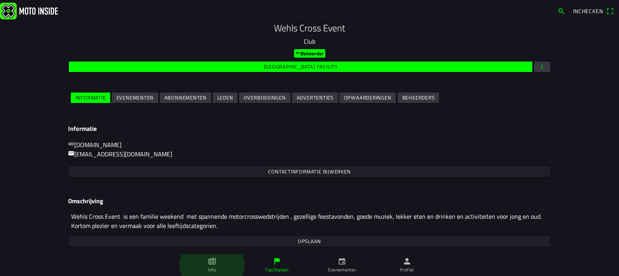 This screenshot has width=619, height=276. What do you see at coordinates (309, 41) in the screenshot?
I see `p: Club` at bounding box center [309, 41].